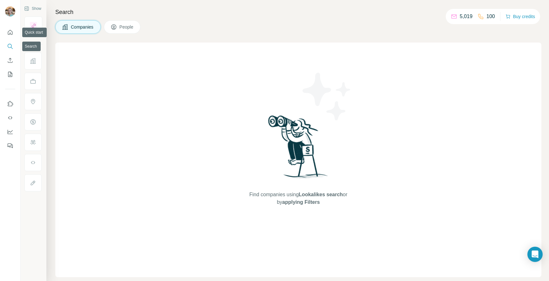 The image size is (549, 281). Describe the element at coordinates (10, 74) in the screenshot. I see `button: My lists` at that location.